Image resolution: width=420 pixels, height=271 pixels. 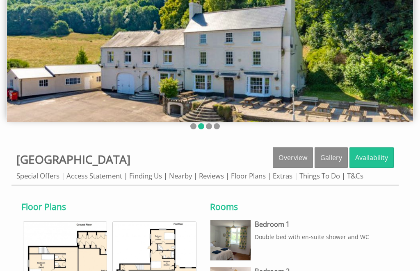 I want to click on a: Floor Plans, so click(x=248, y=176).